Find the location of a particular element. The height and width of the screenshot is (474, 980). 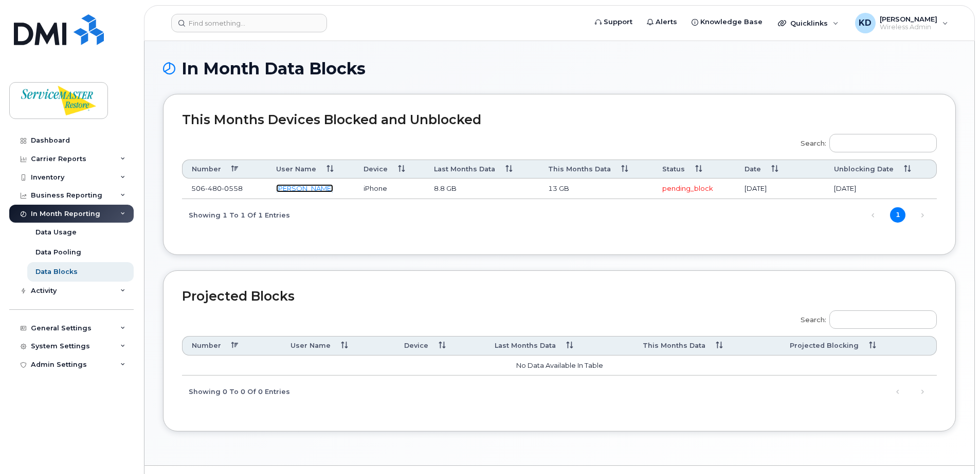

span: 480 is located at coordinates (214, 188).